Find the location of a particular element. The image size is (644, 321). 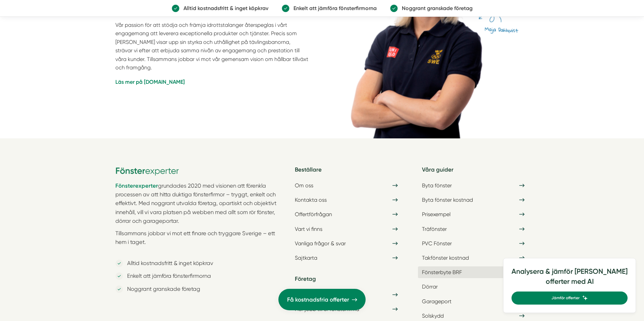

a: Vart vi finns is located at coordinates (346, 229).